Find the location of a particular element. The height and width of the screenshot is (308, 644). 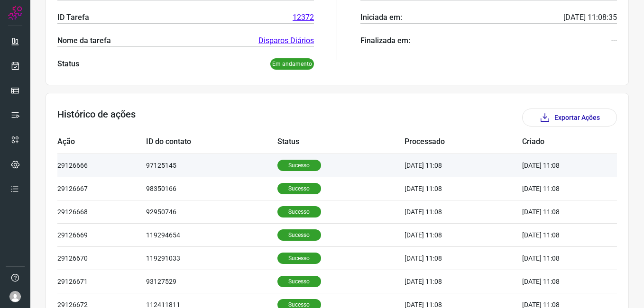

td: Status is located at coordinates (341, 142).